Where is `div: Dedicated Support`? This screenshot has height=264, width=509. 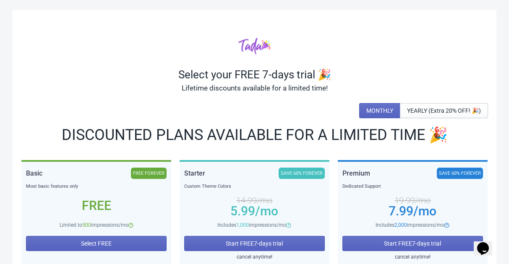
div: Dedicated Support is located at coordinates (412, 187).